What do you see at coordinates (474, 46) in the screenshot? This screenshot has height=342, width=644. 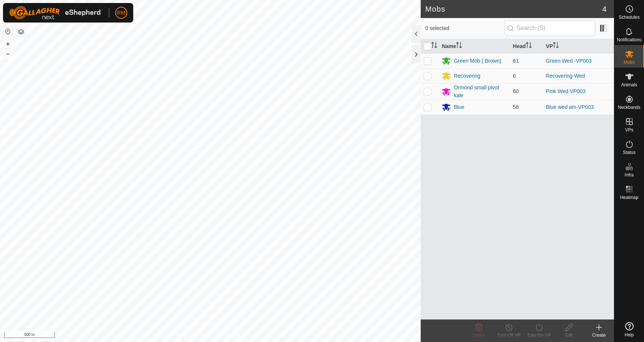 I see `th: Name` at bounding box center [474, 46].